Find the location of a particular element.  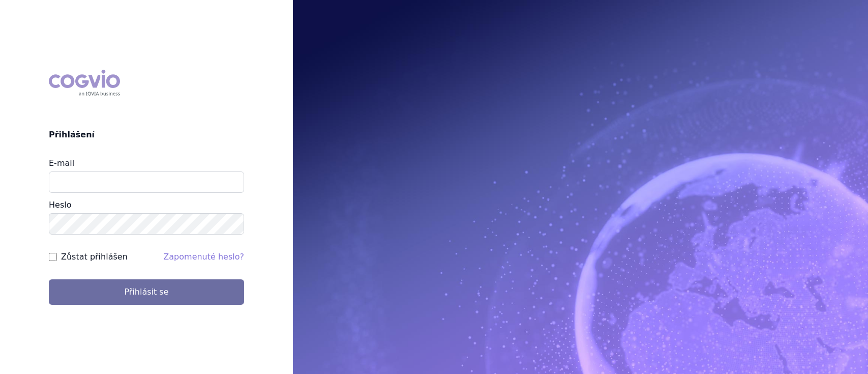

label: E-mail is located at coordinates (61, 163).